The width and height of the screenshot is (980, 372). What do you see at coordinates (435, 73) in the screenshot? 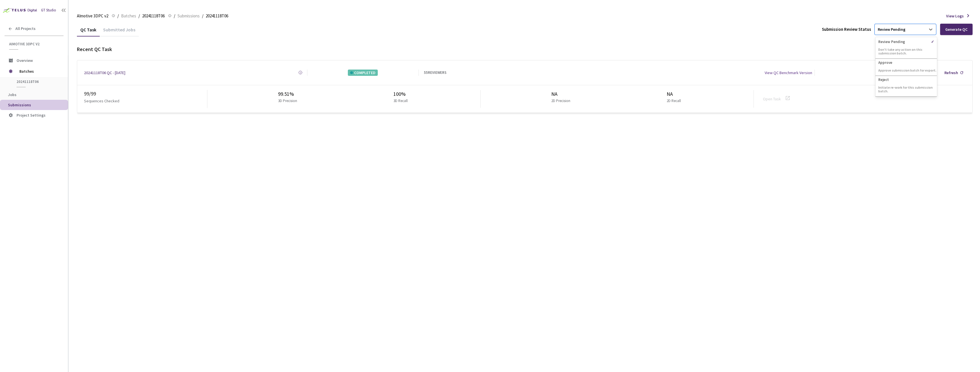
I see `div: 55 REVIEWERS` at bounding box center [435, 73].